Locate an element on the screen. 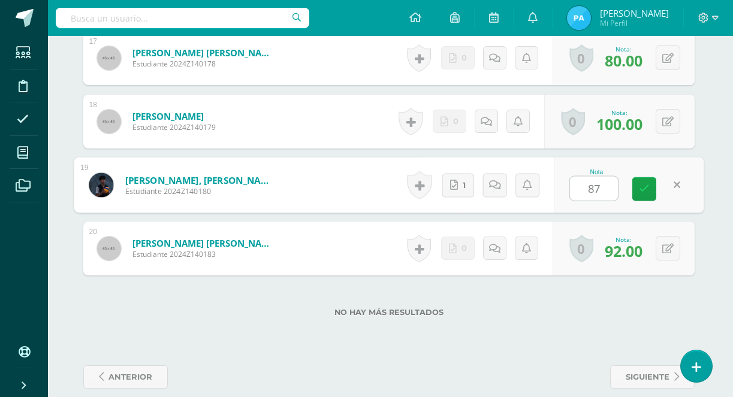 Image resolution: width=733 pixels, height=397 pixels. span: Estudiante 2024Z140178 is located at coordinates (204, 64).